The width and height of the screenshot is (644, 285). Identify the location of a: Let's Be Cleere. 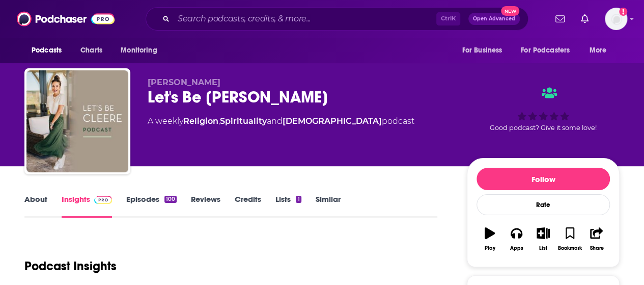
(77, 121).